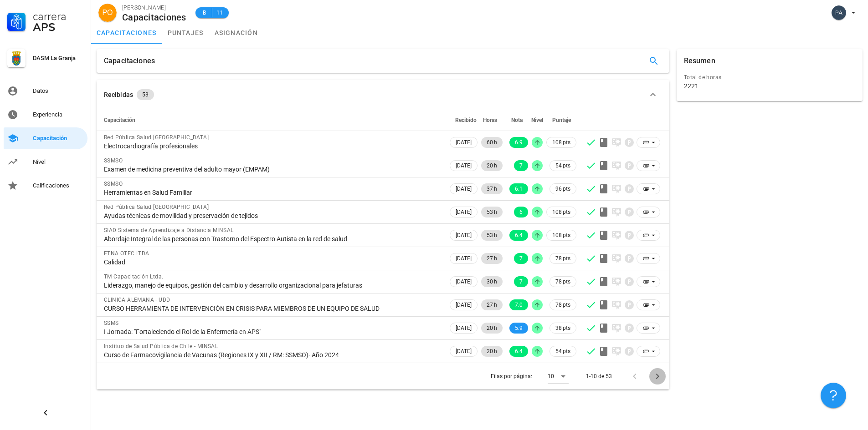 The width and height of the screenshot is (868, 430). I want to click on span: 6.9, so click(518, 142).